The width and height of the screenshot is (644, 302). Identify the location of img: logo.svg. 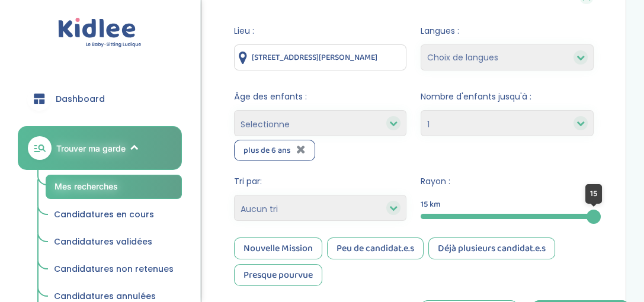
(100, 32).